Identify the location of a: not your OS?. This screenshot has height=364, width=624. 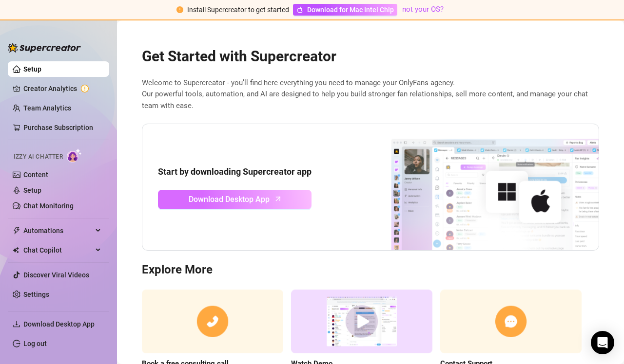
(423, 9).